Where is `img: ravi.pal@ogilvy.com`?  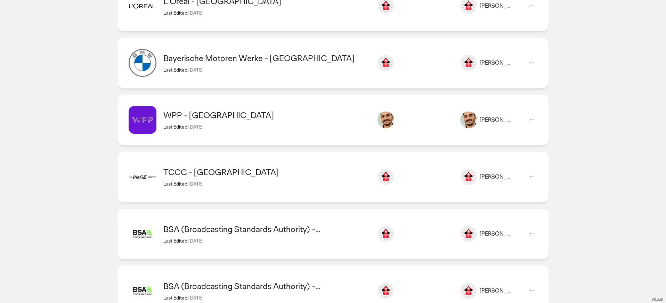 img: ravi.pal@ogilvy.com is located at coordinates (386, 120).